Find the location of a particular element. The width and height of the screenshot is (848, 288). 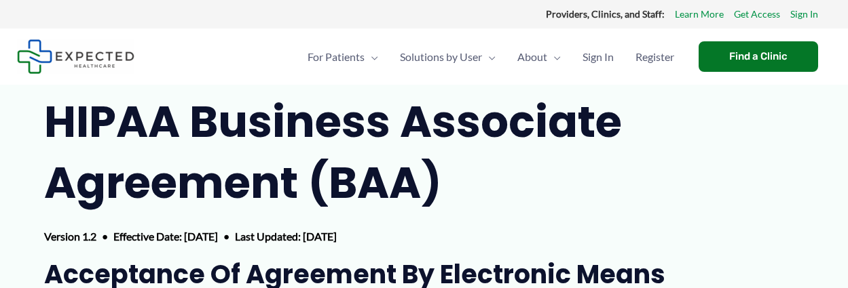

span: Solutions by User is located at coordinates (440, 57).